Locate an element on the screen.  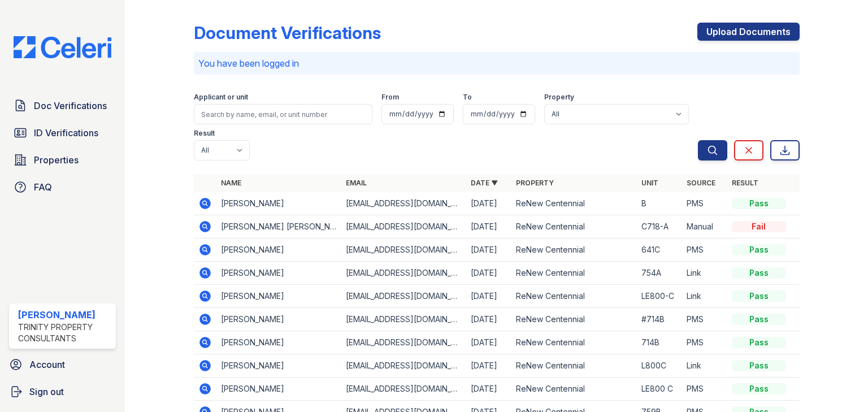
td: 754A is located at coordinates (659, 273).